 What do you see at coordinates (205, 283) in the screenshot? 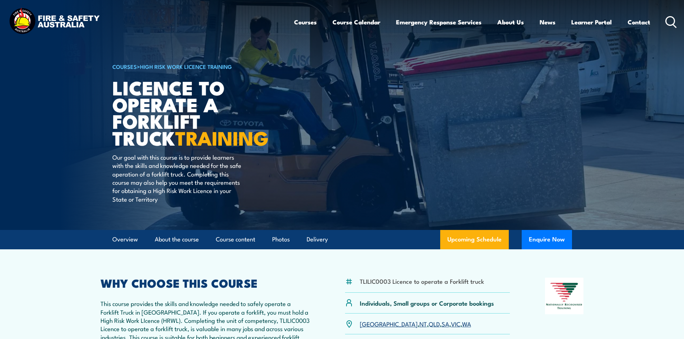
I see `h2: WHY CHOOSE THIS COURSE` at bounding box center [205, 283].